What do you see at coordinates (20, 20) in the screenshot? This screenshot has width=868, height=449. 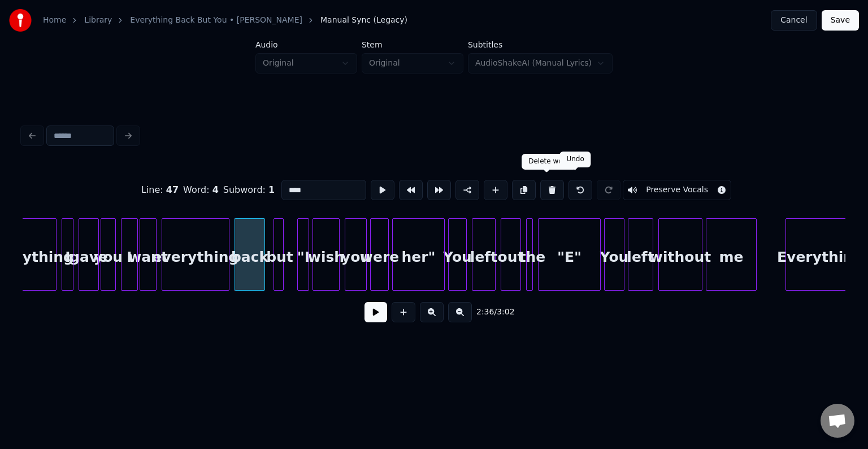 I see `img: youka` at bounding box center [20, 20].